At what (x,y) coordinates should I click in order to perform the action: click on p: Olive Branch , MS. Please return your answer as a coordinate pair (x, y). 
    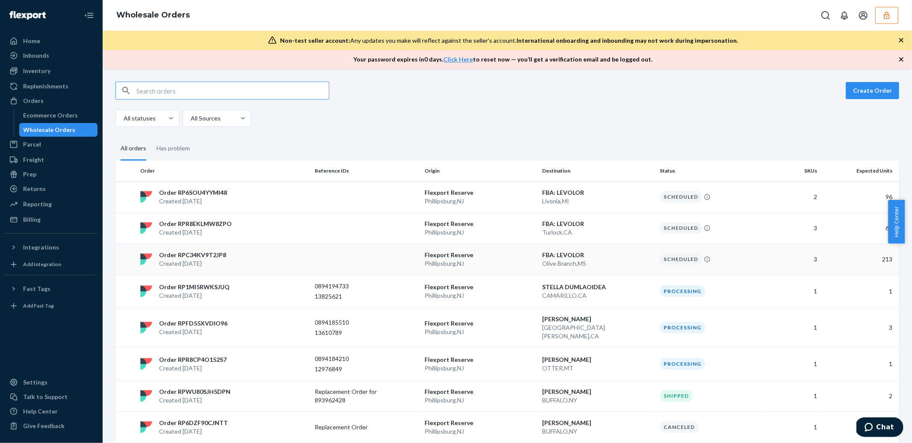
    Looking at the image, I should click on (597, 264).